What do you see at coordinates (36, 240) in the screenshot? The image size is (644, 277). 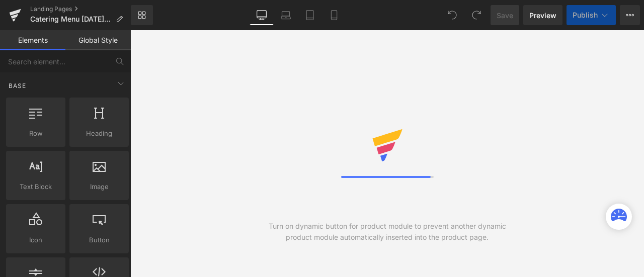 I see `span: Icon` at bounding box center [36, 240].